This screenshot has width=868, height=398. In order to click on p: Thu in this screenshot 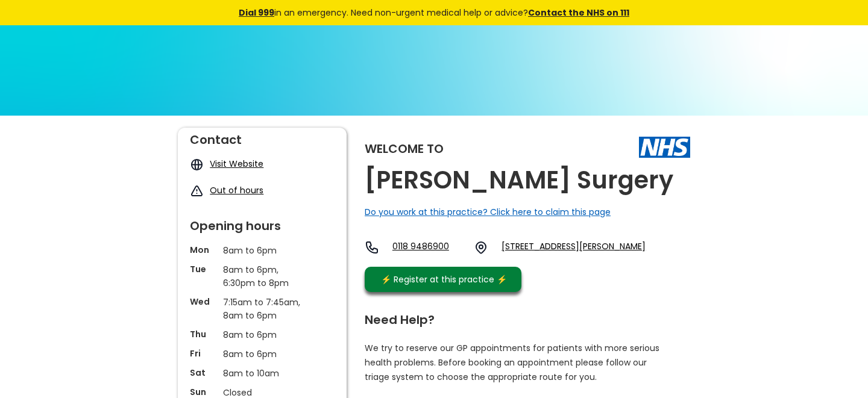, I will do `click(203, 334)`.